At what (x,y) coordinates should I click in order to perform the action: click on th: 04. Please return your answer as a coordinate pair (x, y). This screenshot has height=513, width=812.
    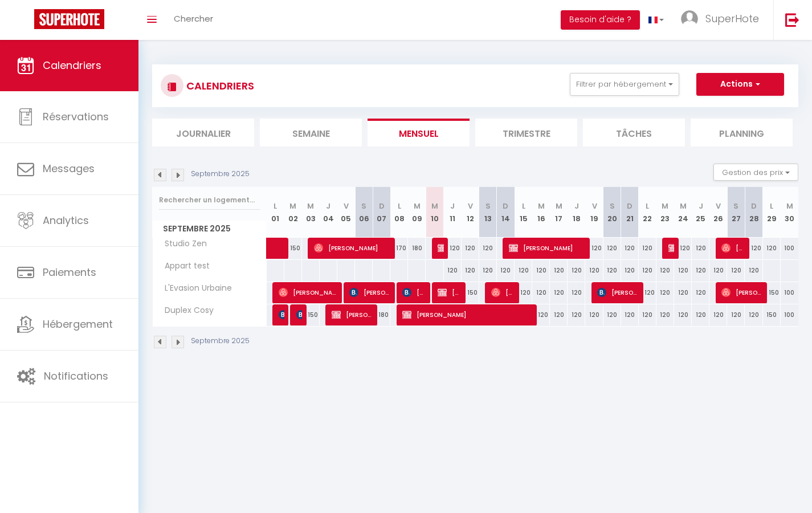
    Looking at the image, I should click on (329, 212).